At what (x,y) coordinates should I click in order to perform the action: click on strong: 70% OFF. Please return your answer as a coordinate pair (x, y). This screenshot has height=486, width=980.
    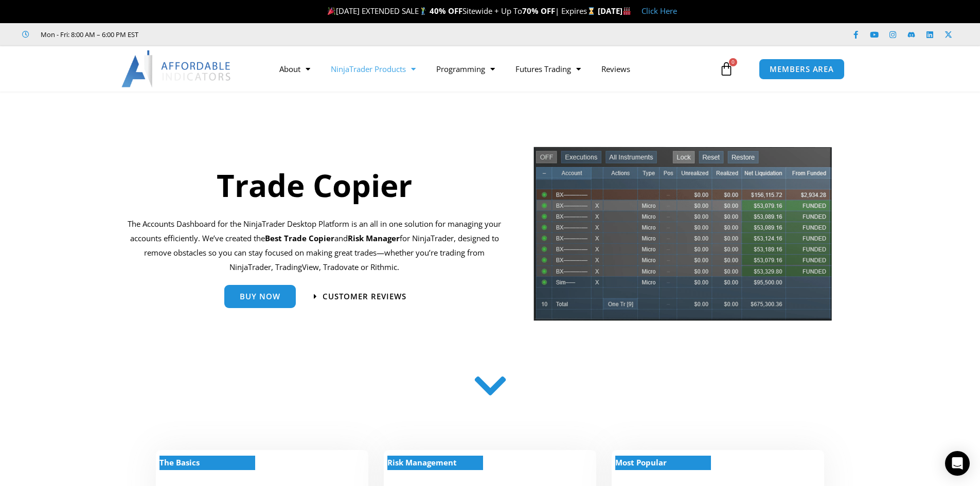
    Looking at the image, I should click on (539, 11).